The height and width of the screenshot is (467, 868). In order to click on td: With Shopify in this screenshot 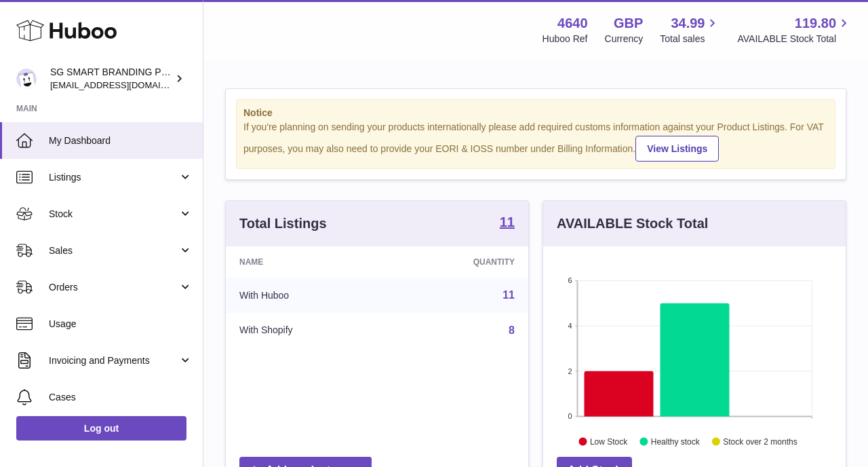, I will do `click(308, 330)`.